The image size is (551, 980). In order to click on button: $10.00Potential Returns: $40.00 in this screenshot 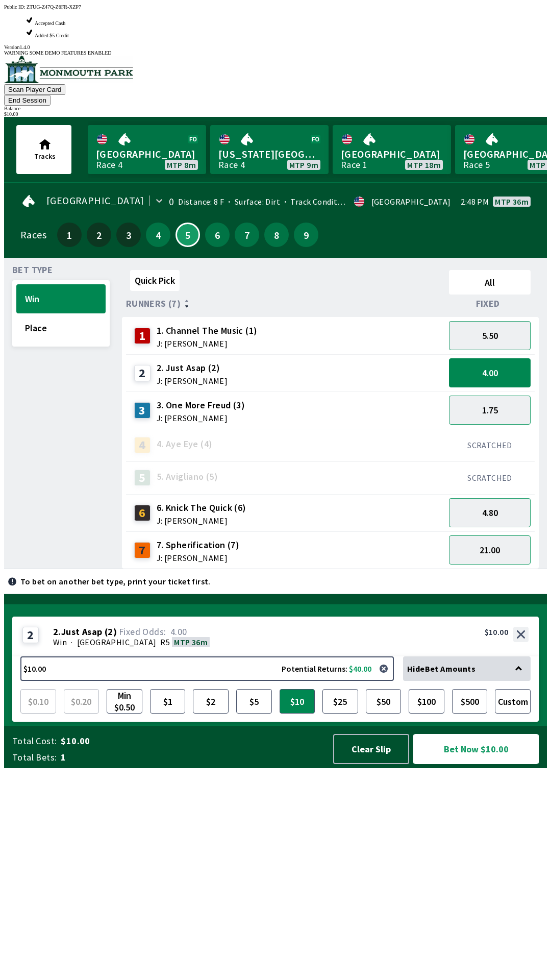, I will do `click(207, 669)`.